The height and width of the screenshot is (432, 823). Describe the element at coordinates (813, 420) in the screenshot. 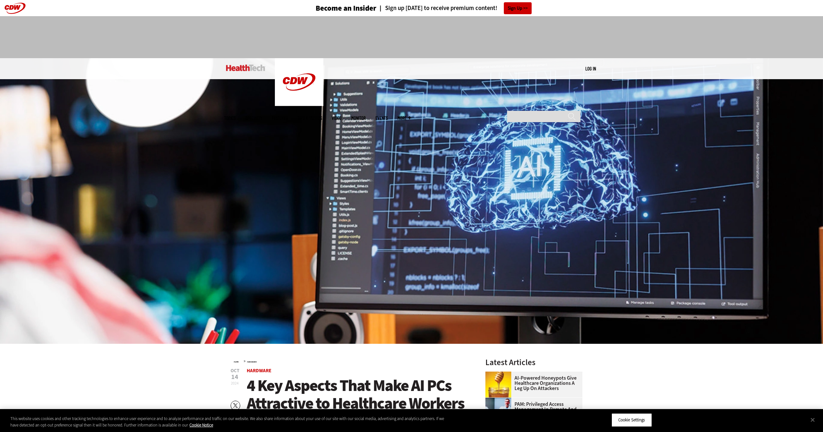

I see `button: Close` at that location.